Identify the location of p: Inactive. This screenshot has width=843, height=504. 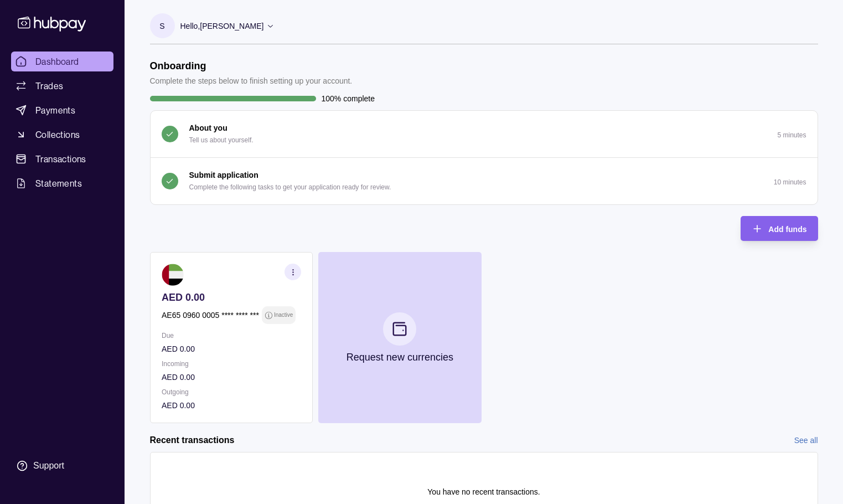
(283, 315).